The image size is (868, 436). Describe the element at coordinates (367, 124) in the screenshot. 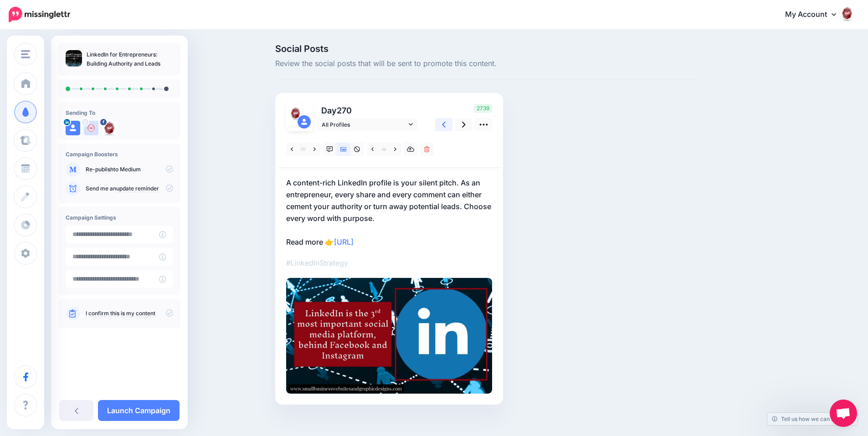

I see `a: All Profiles` at that location.